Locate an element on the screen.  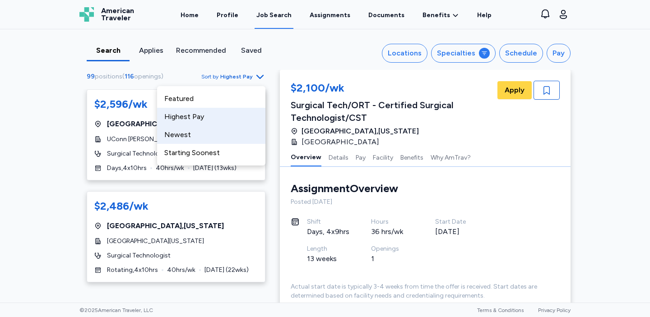
div: Start Date is located at coordinates (456, 222).